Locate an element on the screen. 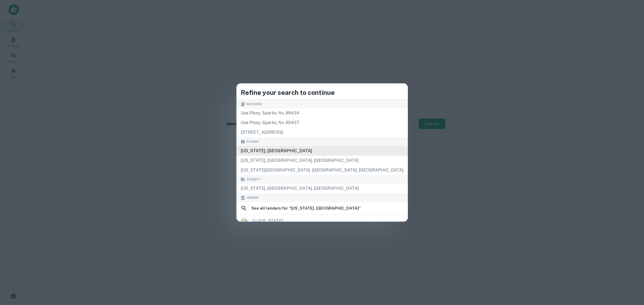 This screenshot has height=305, width=644. div: usa pkwy, sparks, nv, 89437 is located at coordinates (322, 123).